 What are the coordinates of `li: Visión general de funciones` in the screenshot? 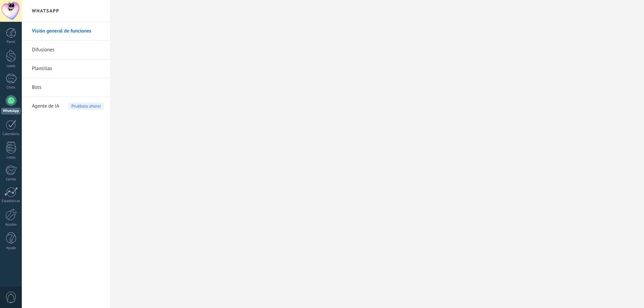 It's located at (66, 31).